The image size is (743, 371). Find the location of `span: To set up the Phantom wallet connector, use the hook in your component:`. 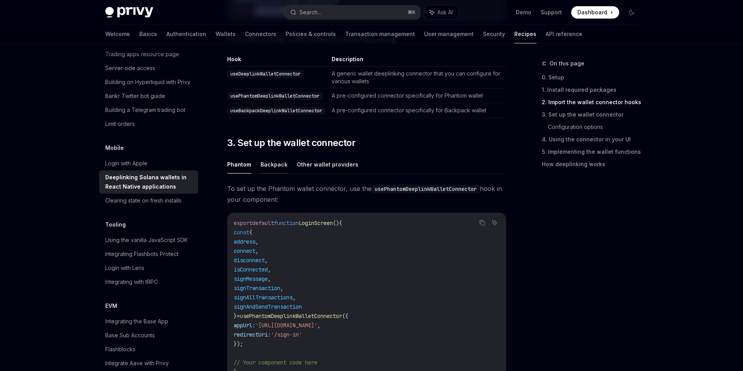

span: To set up the Phantom wallet connector, use the hook in your component: is located at coordinates (366, 194).